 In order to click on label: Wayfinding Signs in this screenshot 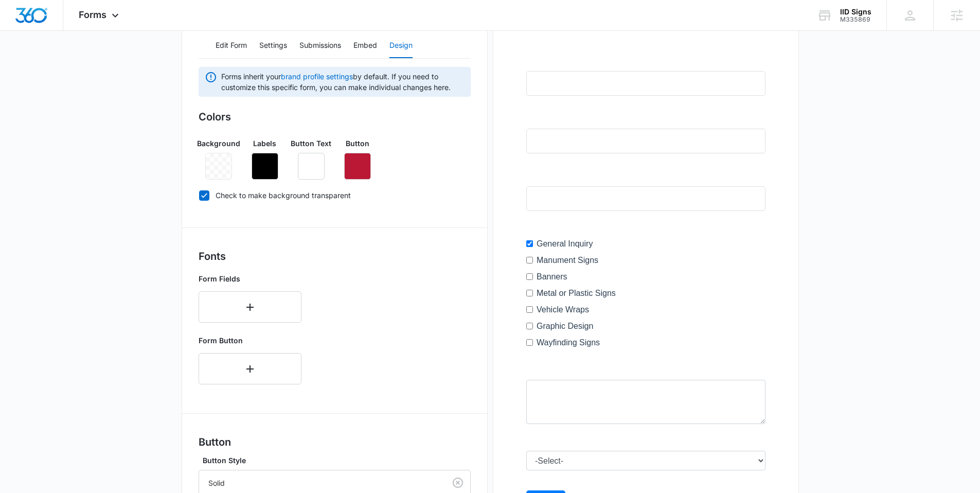, I will do `click(42, 294)`.